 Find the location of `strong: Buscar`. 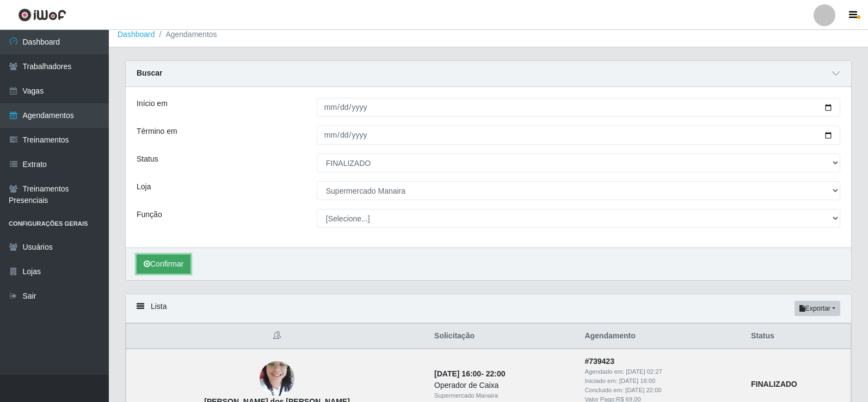

strong: Buscar is located at coordinates (149, 73).